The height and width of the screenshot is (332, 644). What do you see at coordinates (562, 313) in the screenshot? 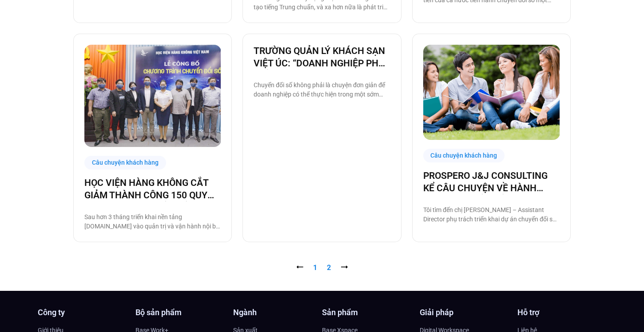
I see `h4: Hỗ trợ` at bounding box center [562, 313].